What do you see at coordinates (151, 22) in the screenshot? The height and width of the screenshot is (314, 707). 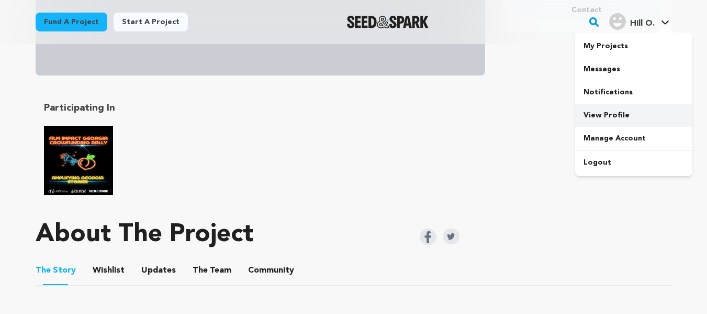 I see `a: Start a project` at bounding box center [151, 22].